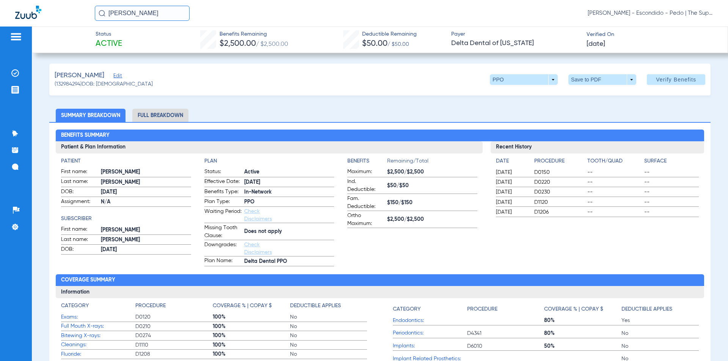 This screenshot has width=728, height=361. What do you see at coordinates (109, 34) in the screenshot?
I see `span: Status` at bounding box center [109, 34].